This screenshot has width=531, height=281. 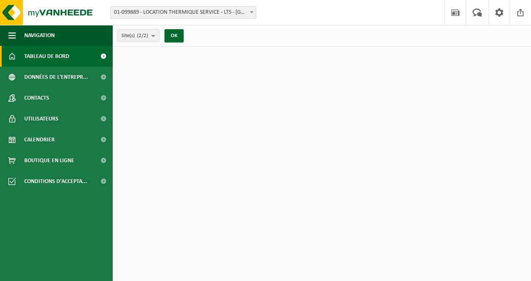 I want to click on span: Tableau de bord, so click(x=47, y=56).